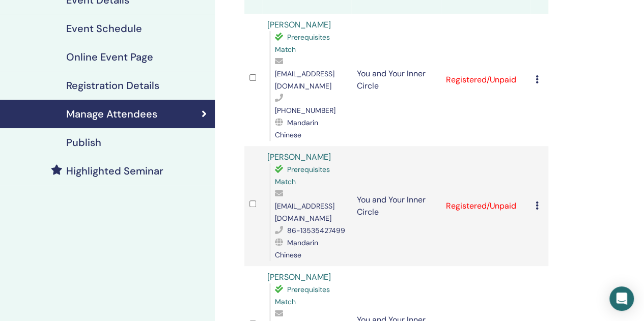  Describe the element at coordinates (110, 57) in the screenshot. I see `h4: Online Event Page` at that location.